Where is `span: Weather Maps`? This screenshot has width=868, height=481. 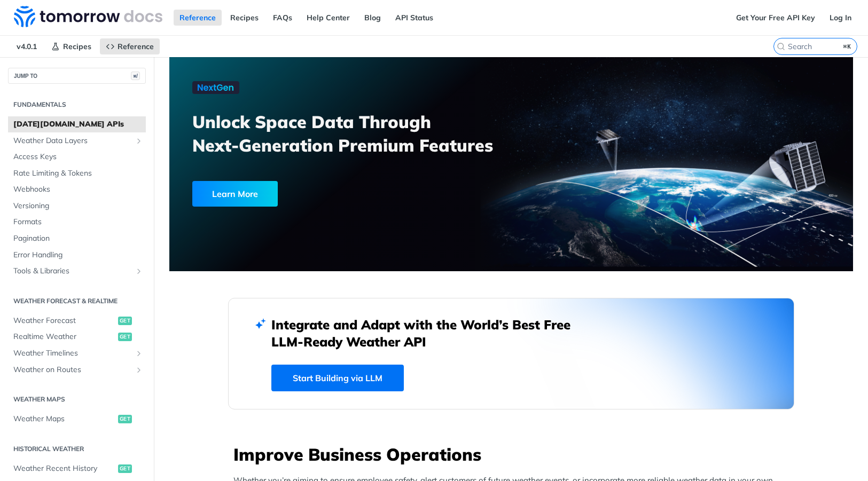
span: Weather Maps is located at coordinates (64, 419).